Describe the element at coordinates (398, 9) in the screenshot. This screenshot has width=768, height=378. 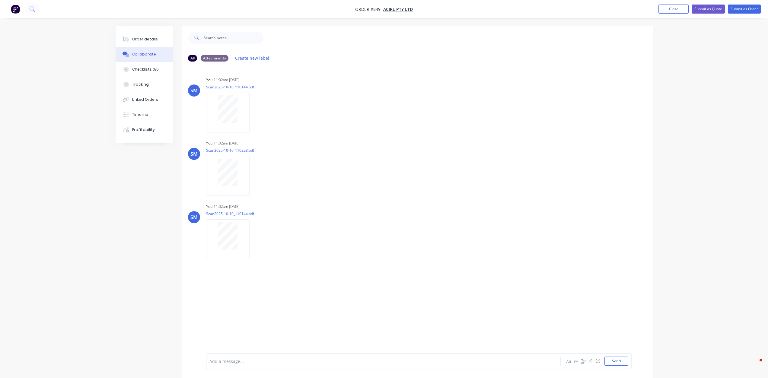
I see `a: Acirl Pty Ltd` at that location.